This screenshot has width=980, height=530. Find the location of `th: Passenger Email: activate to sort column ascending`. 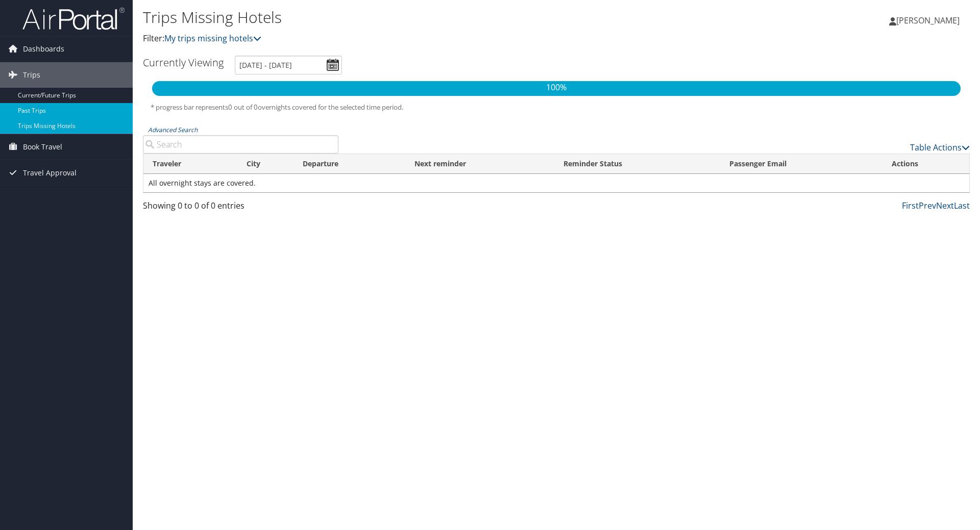

th: Passenger Email: activate to sort column ascending is located at coordinates (801, 164).